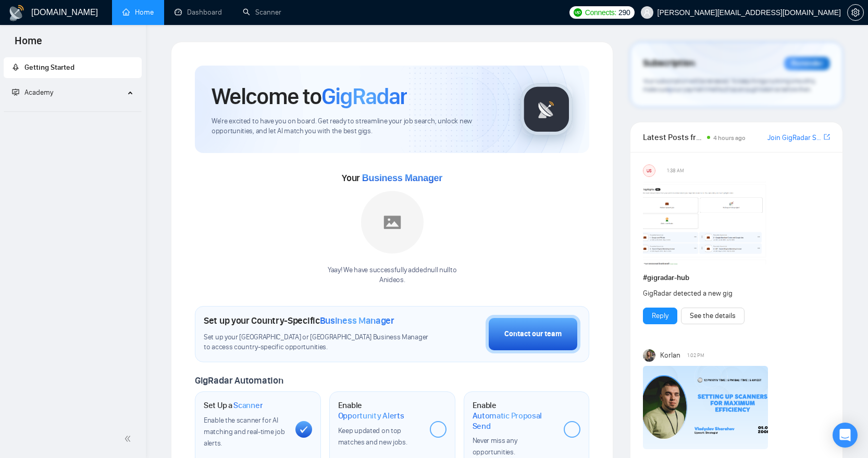 This screenshot has width=868, height=458. What do you see at coordinates (372, 436) in the screenshot?
I see `span: Keep updated on top matches and new jobs.` at bounding box center [372, 436].